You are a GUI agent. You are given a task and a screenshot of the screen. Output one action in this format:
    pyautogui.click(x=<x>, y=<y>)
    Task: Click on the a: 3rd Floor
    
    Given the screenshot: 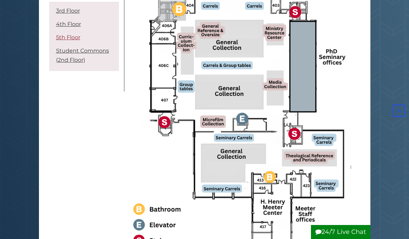 What is the action you would take?
    pyautogui.click(x=68, y=11)
    